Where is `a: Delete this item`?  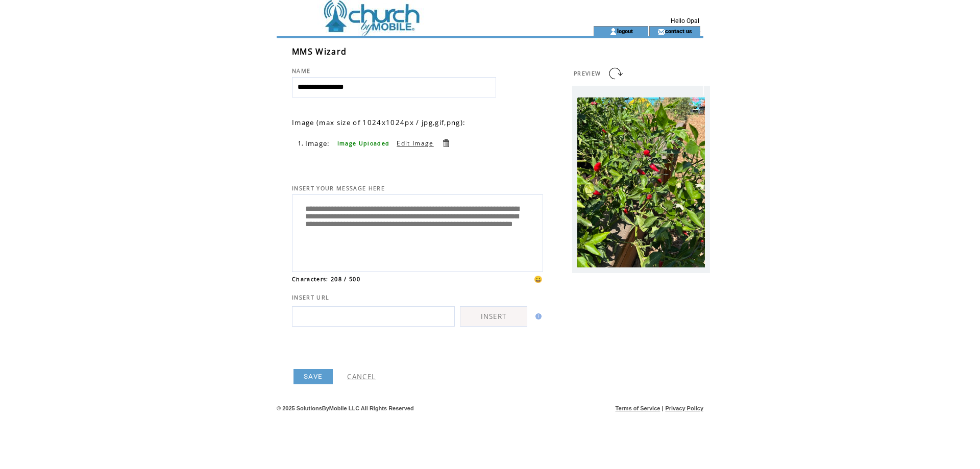
a: Delete this item is located at coordinates (445, 143).